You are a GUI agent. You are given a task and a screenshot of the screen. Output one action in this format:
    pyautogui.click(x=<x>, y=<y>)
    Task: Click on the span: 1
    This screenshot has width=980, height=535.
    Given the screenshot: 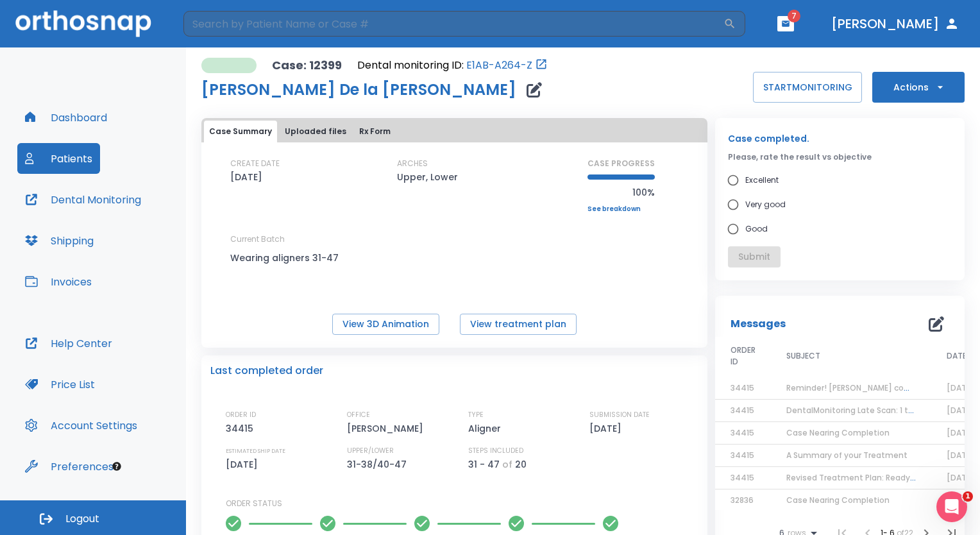 What is the action you would take?
    pyautogui.click(x=968, y=497)
    